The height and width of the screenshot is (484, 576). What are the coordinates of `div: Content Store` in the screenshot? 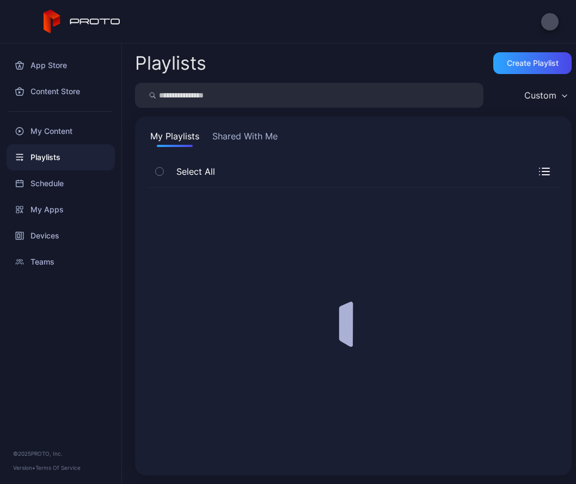 It's located at (60, 91).